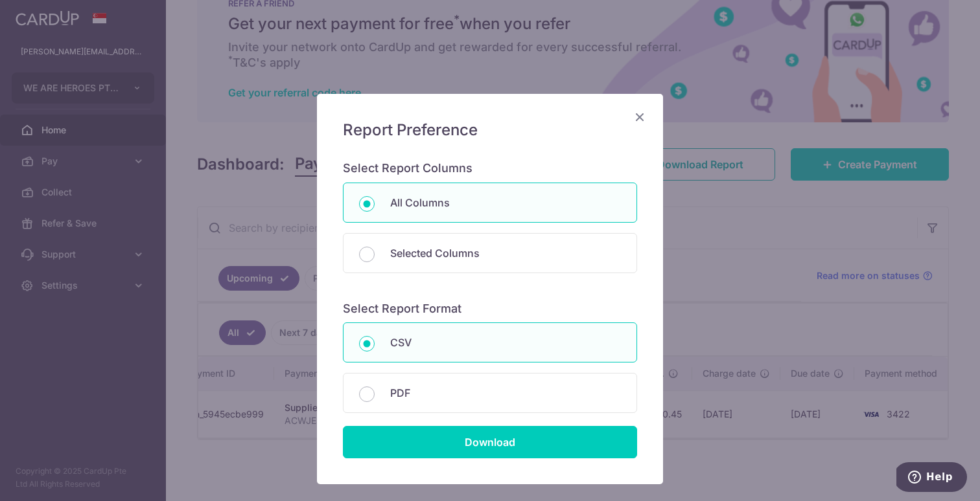 The height and width of the screenshot is (501, 980). Describe the element at coordinates (506, 202) in the screenshot. I see `p: All Columns` at that location.